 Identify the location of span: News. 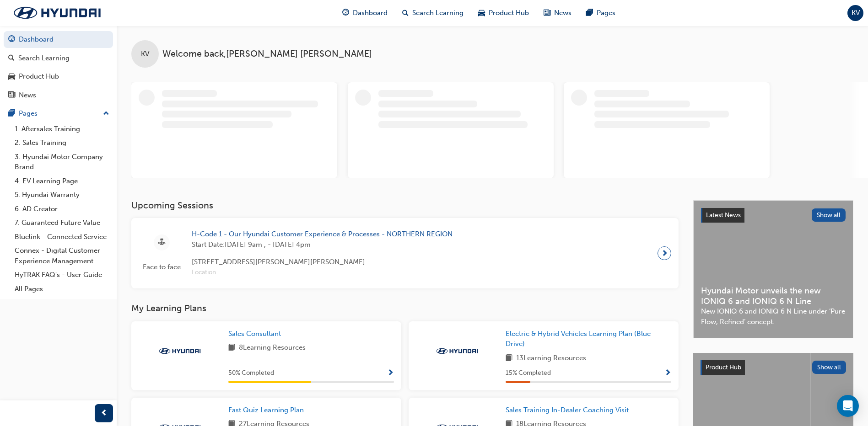
(563, 13).